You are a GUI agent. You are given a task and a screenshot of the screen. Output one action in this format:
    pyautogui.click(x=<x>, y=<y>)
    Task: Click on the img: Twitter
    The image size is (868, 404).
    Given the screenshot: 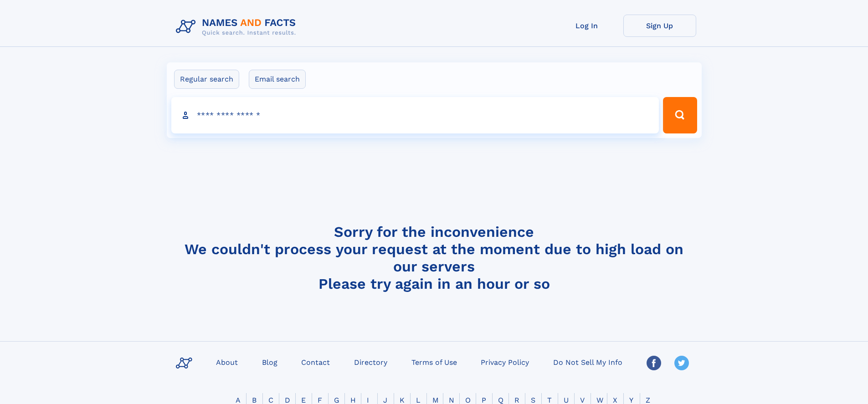 What is the action you would take?
    pyautogui.click(x=682, y=363)
    